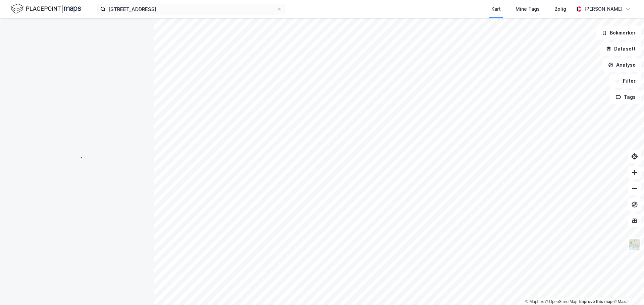 The image size is (644, 305). What do you see at coordinates (191, 9) in the screenshot?
I see `input: Søk på adresse, matrikkel, gårdeiere, leietakere eller personer` at bounding box center [191, 9].